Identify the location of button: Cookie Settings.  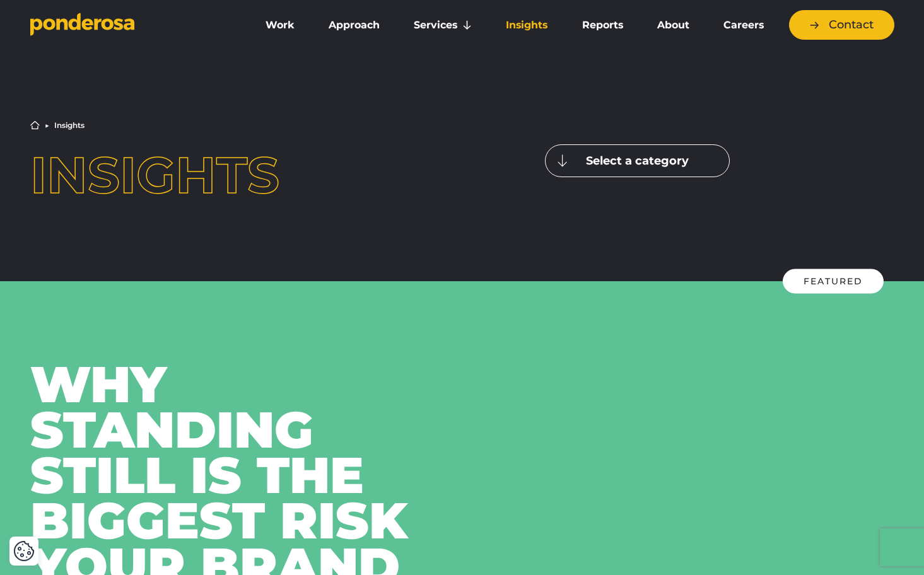
(24, 550).